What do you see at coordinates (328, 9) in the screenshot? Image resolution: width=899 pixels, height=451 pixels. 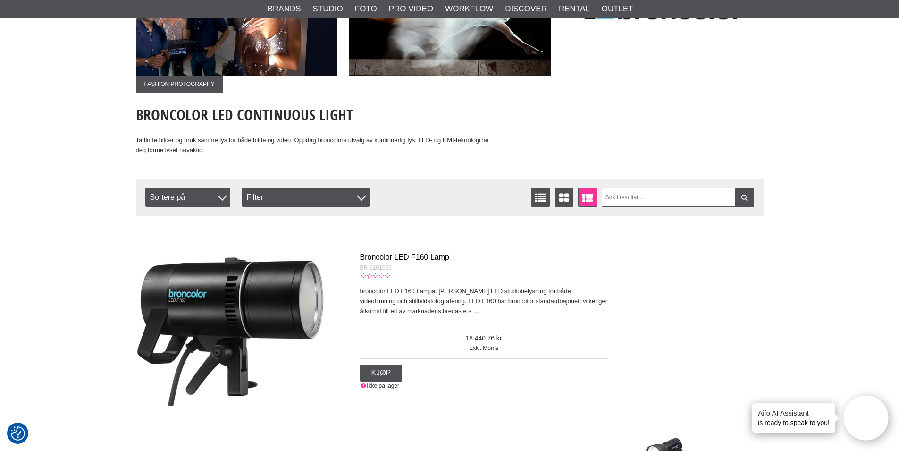 I see `a: Studio` at bounding box center [328, 9].